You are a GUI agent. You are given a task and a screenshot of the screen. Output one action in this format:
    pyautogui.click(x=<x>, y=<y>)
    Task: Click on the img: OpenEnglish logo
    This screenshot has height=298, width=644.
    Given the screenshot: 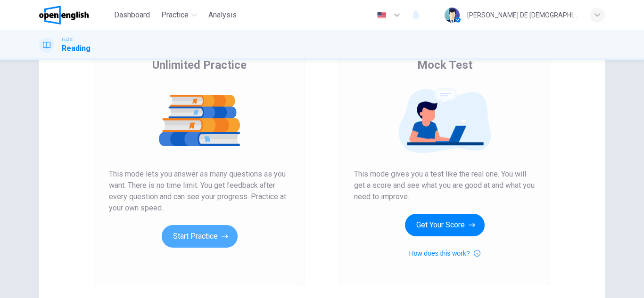 What is the action you would take?
    pyautogui.click(x=64, y=15)
    